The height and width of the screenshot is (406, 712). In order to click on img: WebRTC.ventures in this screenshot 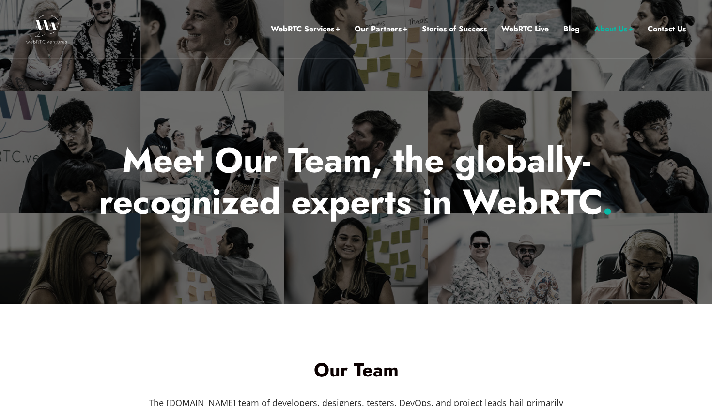, I will do `click(46, 29)`.